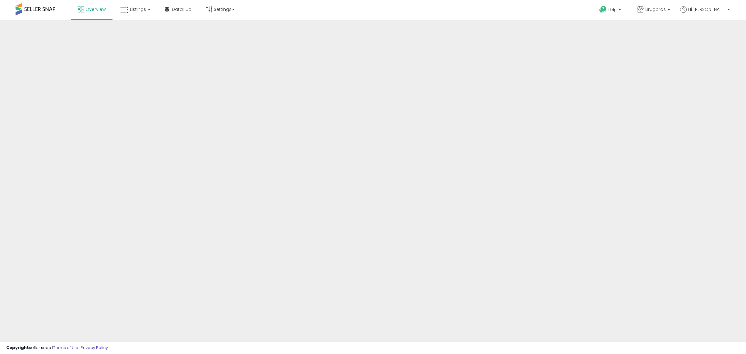 This screenshot has height=354, width=746. Describe the element at coordinates (138, 9) in the screenshot. I see `span: Listings` at that location.